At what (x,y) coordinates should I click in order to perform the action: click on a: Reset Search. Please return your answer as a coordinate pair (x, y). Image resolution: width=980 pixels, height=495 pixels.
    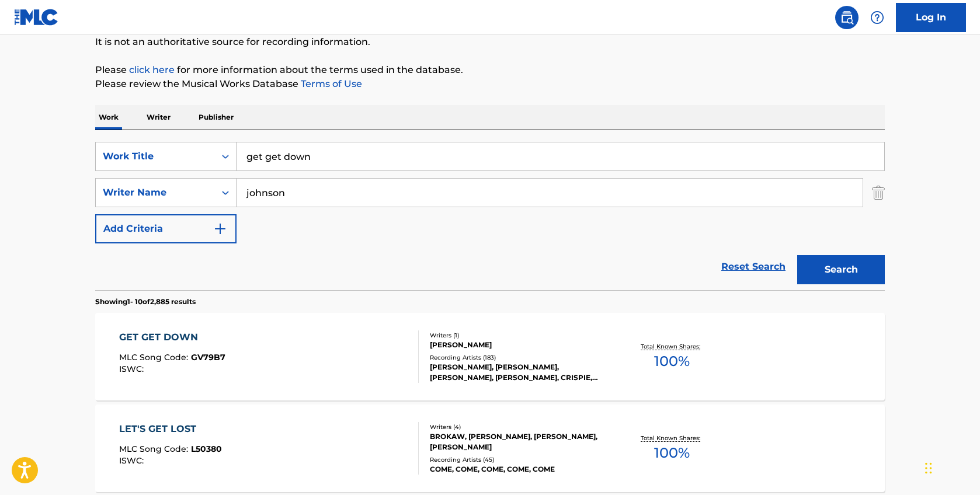
    Looking at the image, I should click on (754, 266).